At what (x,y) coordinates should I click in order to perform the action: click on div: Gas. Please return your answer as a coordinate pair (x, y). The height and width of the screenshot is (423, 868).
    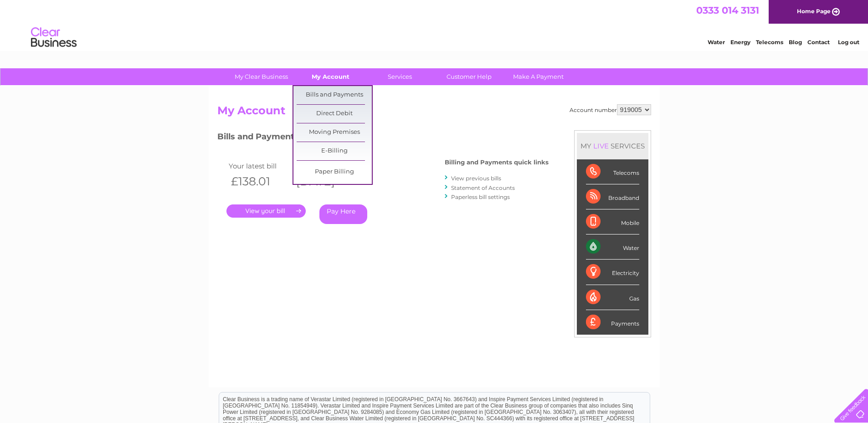
    Looking at the image, I should click on (612, 298).